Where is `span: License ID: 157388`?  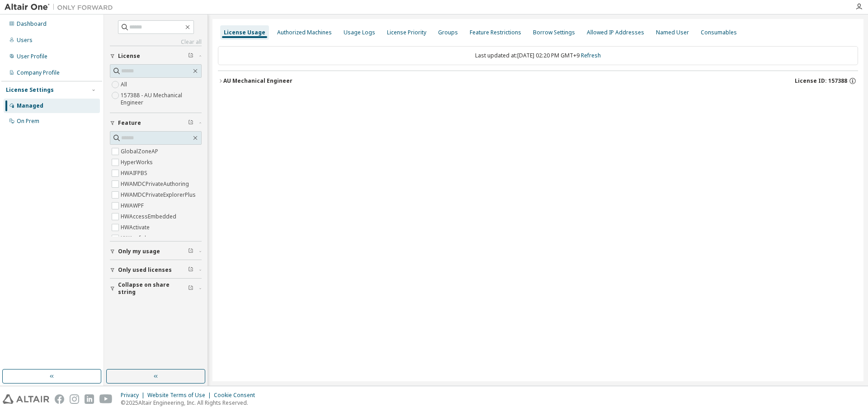 span: License ID: 157388 is located at coordinates (821, 81).